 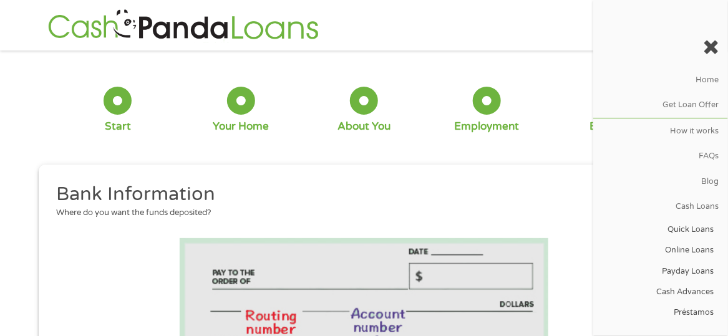 What do you see at coordinates (660, 80) in the screenshot?
I see `a: Home` at bounding box center [660, 80].